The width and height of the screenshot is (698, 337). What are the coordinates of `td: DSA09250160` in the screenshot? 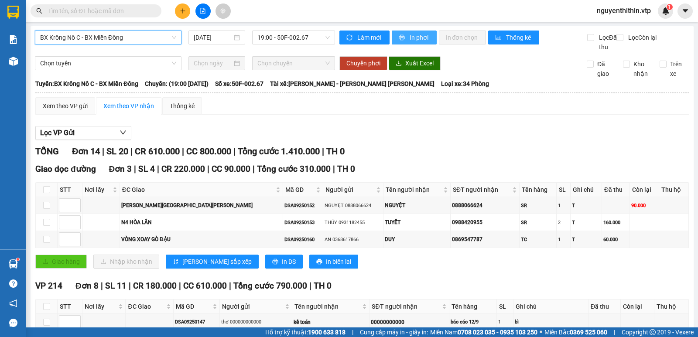 It's located at (303, 240).